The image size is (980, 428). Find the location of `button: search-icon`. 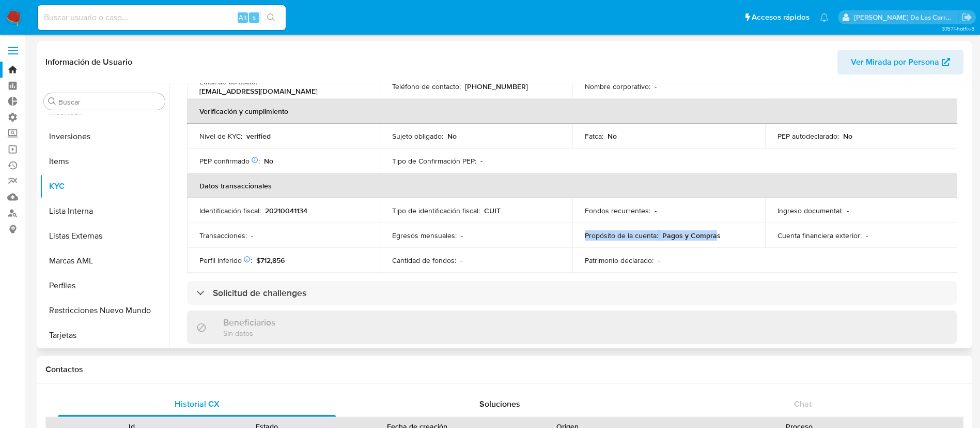

button: search-icon is located at coordinates (271, 18).